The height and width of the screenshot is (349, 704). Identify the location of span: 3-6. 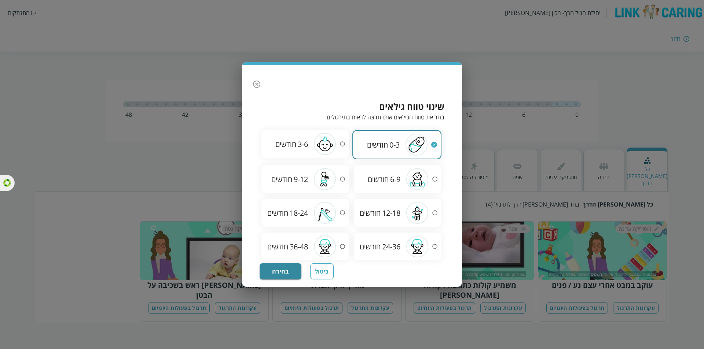
(303, 144).